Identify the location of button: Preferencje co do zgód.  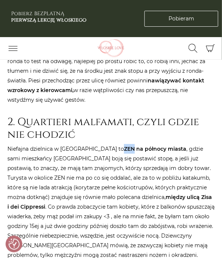
(14, 244).